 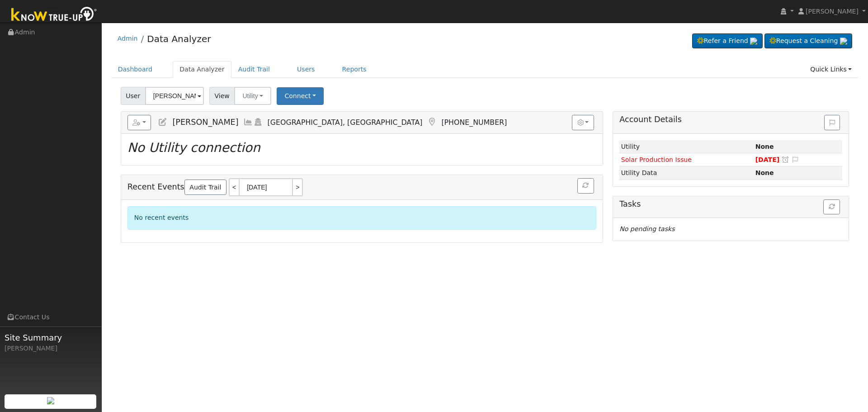 What do you see at coordinates (51, 338) in the screenshot?
I see `span: Site Summary` at bounding box center [51, 338].